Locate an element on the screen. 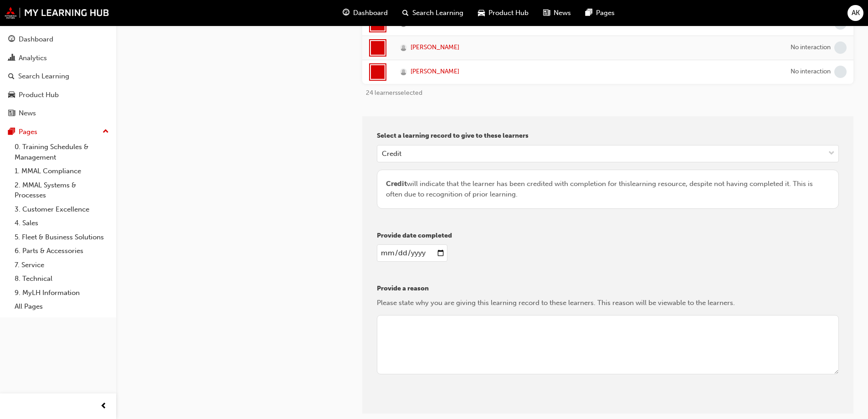 The width and height of the screenshot is (868, 419). a: guage-iconDashboard is located at coordinates (365, 13).